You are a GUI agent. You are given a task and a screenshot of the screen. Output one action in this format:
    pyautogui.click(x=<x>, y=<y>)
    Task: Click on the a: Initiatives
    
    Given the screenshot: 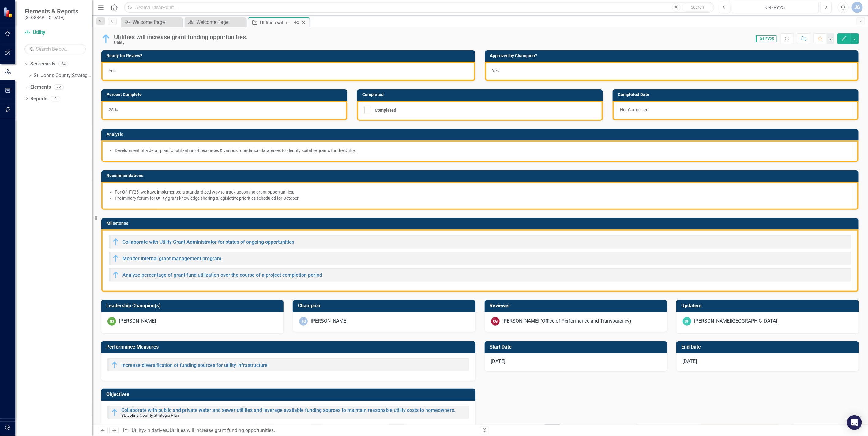 What is the action you would take?
    pyautogui.click(x=157, y=430)
    